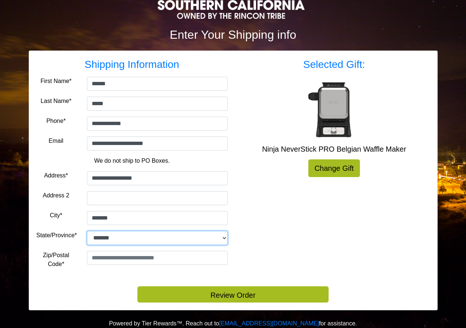 The image size is (466, 328). Describe the element at coordinates (233, 35) in the screenshot. I see `h2: Enter Your Shipping info` at that location.